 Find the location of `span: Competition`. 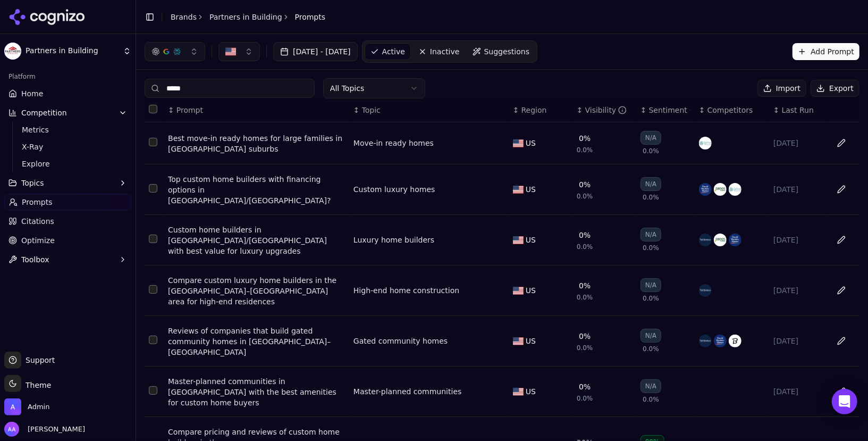

span: Competition is located at coordinates (44, 113).